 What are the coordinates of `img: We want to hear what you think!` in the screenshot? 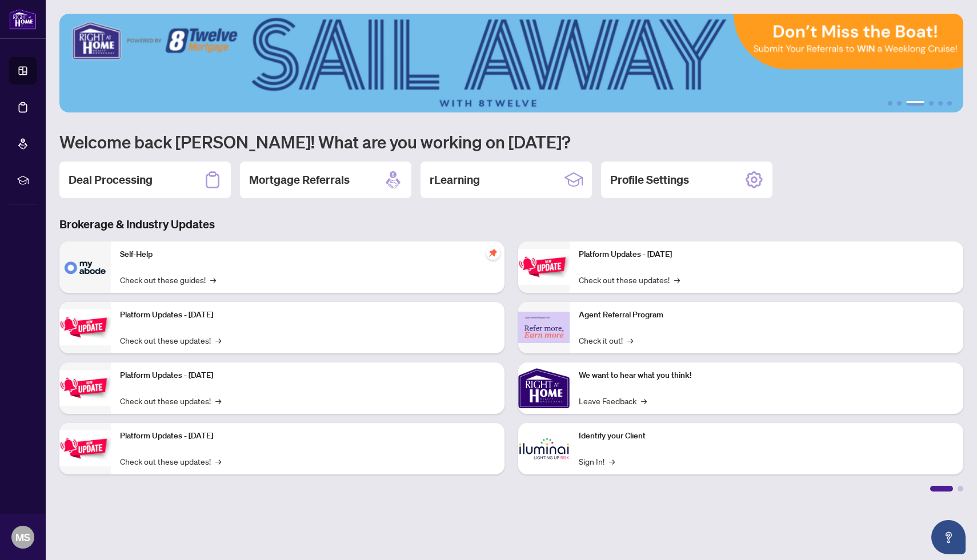 It's located at (544, 388).